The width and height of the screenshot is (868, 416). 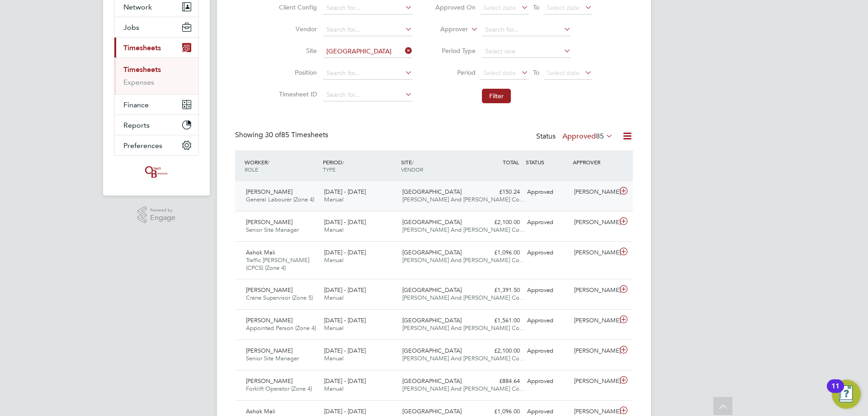 What do you see at coordinates (835, 392) in the screenshot?
I see `div: 11` at bounding box center [835, 392].